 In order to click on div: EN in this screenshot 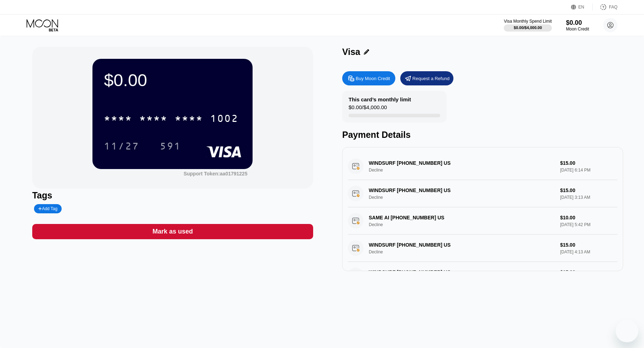, I will do `click(581, 7)`.